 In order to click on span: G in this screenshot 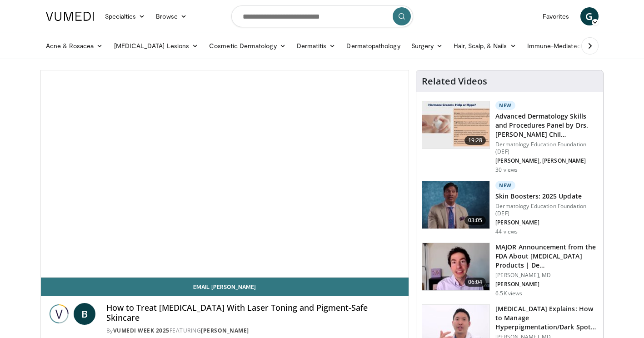, I will do `click(590, 16)`.